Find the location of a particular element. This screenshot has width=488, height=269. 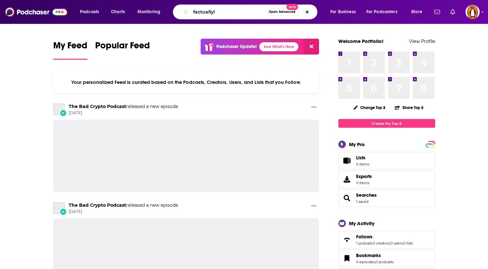

span: For Podcasters is located at coordinates (382, 12).